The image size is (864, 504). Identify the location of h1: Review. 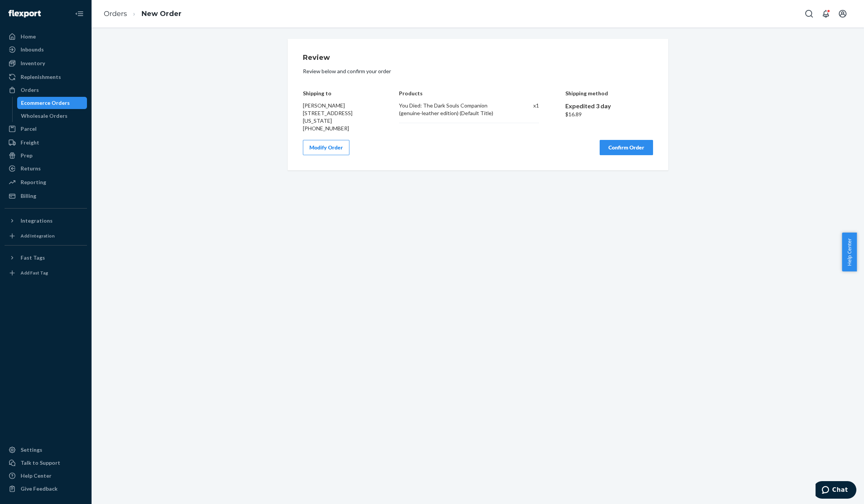
(478, 58).